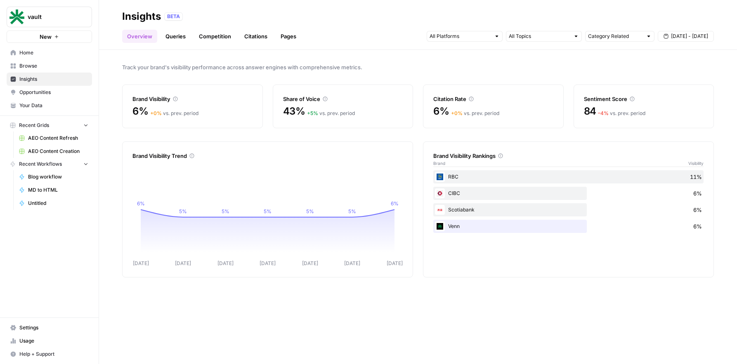  I want to click on span: Recent Grids, so click(34, 125).